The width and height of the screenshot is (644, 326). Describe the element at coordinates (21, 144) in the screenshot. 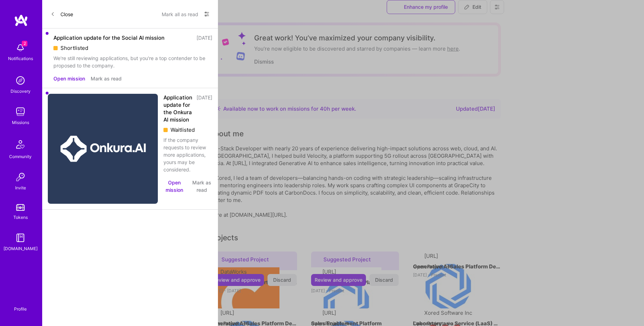

I see `img: Community` at that location.